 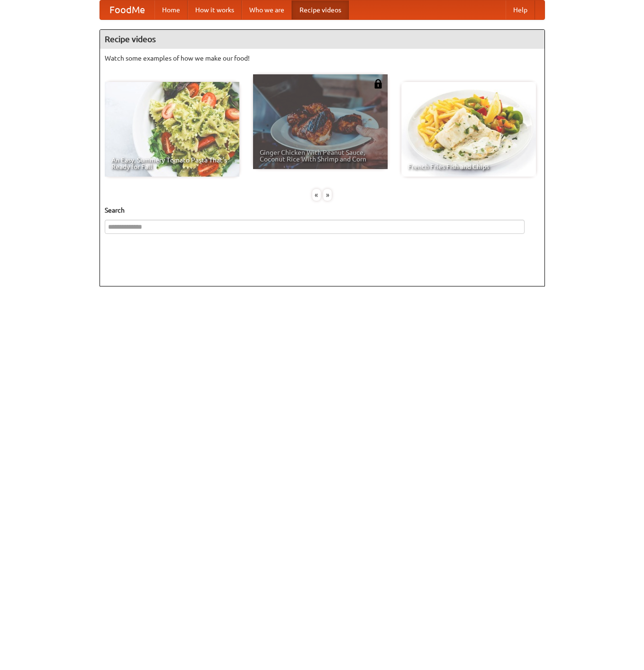 What do you see at coordinates (322, 59) in the screenshot?
I see `p: Watch some examples of how we make our food!` at bounding box center [322, 59].